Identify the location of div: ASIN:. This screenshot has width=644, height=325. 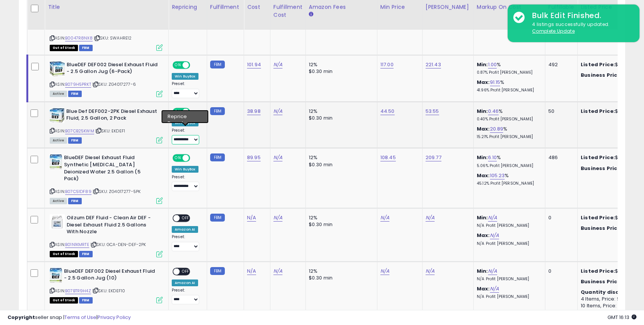
(106, 125).